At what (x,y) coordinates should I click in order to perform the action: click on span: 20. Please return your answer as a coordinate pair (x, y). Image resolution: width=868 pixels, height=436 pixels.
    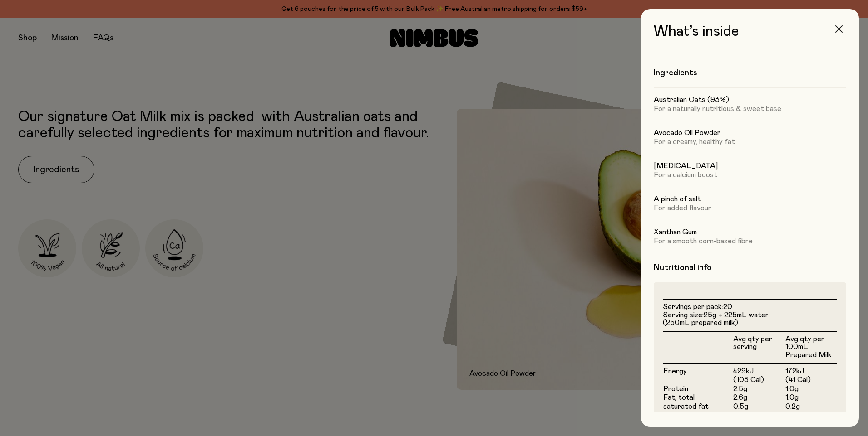
    Looking at the image, I should click on (727, 307).